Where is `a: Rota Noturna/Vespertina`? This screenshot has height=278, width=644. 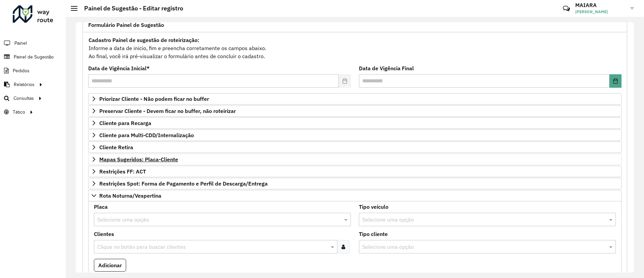
a: Rota Noturna/Vespertina is located at coordinates (355, 195).